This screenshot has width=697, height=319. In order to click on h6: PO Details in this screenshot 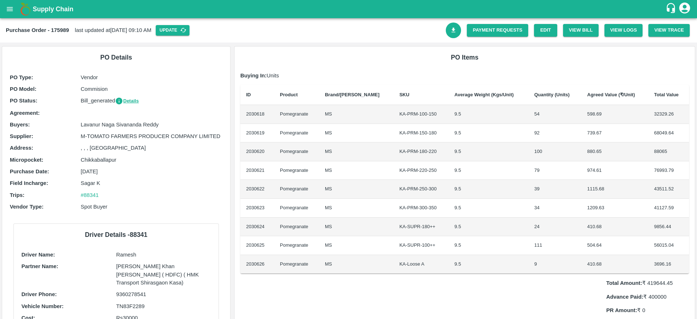, I will do `click(116, 57)`.